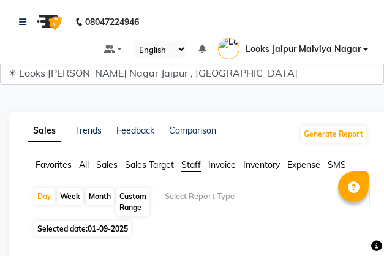 Image resolution: width=384 pixels, height=256 pixels. What do you see at coordinates (88, 130) in the screenshot?
I see `a: Trends` at bounding box center [88, 130].